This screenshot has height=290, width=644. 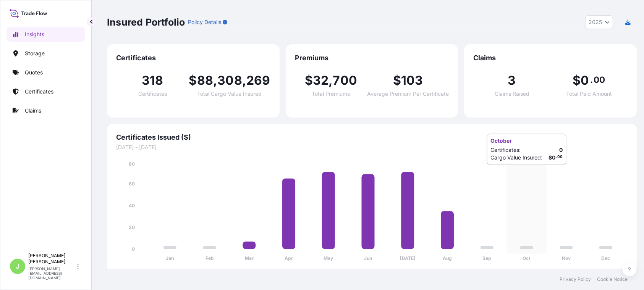 I want to click on tspan: 20, so click(x=132, y=227).